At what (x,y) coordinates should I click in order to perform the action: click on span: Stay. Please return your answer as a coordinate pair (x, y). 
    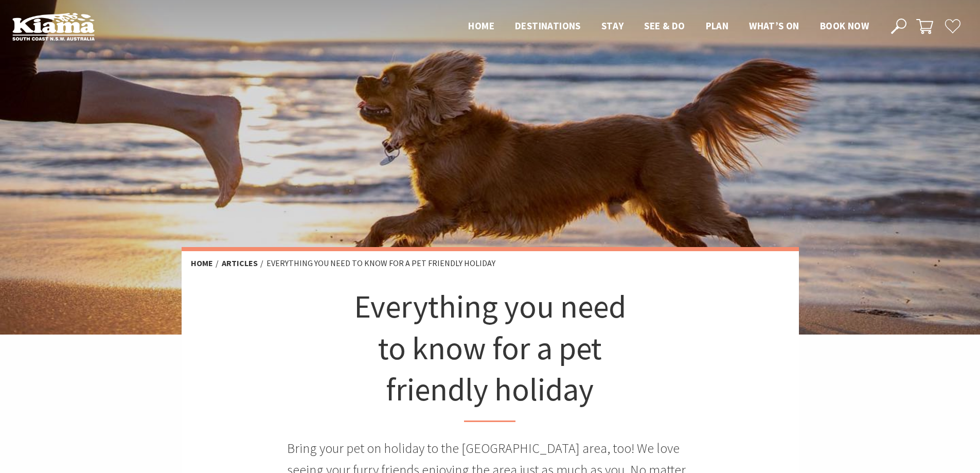
    Looking at the image, I should click on (613, 25).